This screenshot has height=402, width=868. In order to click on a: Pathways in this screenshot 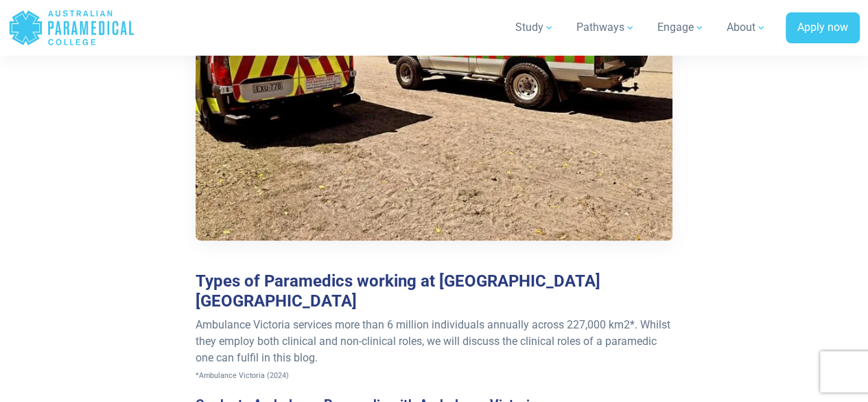, I will do `click(606, 27)`.